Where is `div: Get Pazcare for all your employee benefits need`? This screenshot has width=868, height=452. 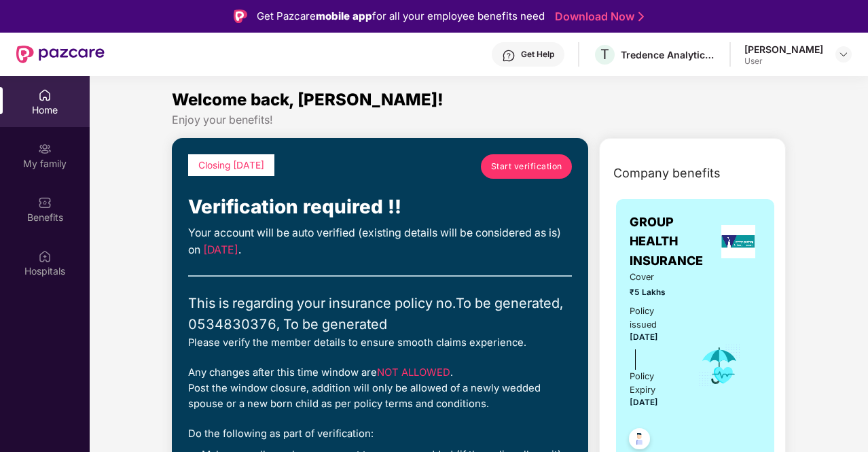 div: Get Pazcare for all your employee benefits need is located at coordinates (401, 16).